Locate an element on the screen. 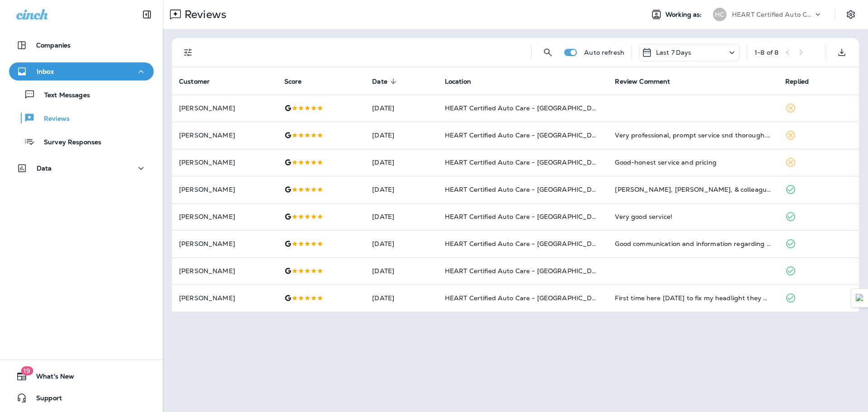  button: Survey Responses is located at coordinates (81, 142).